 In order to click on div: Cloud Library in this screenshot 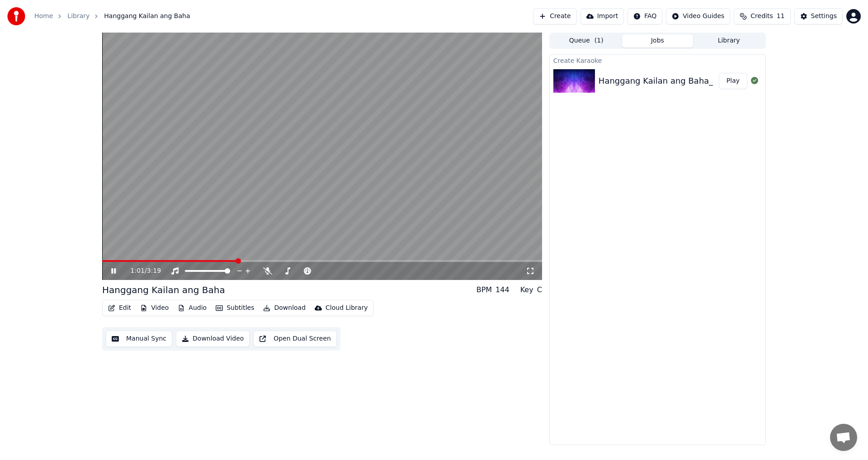, I will do `click(346, 308)`.